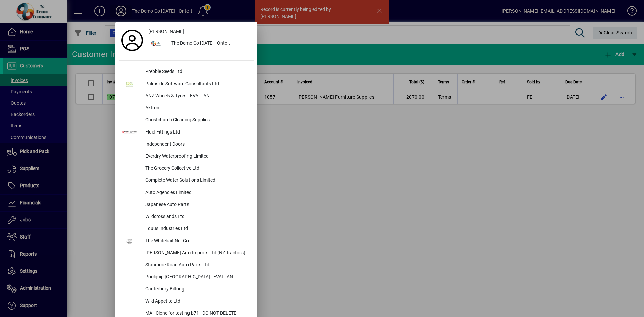  I want to click on div: ANZ Wheels & Tyres - EVAL -AN, so click(196, 96).